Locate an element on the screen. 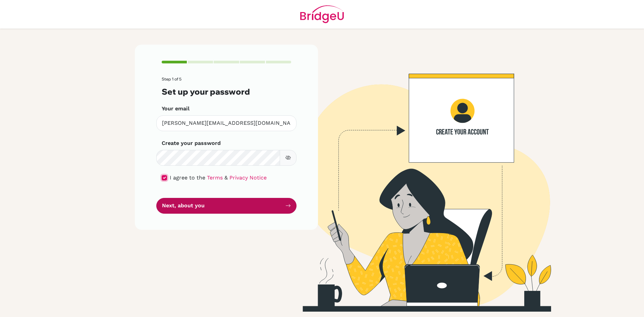  input: Insert your email* is located at coordinates (226, 123).